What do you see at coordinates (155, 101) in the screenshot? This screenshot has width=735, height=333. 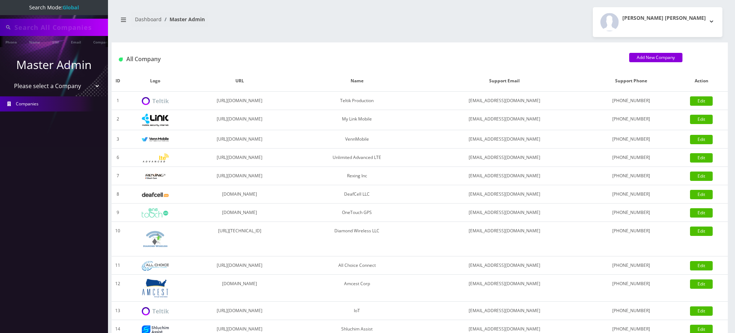 I see `img: Teltik Production` at bounding box center [155, 101].